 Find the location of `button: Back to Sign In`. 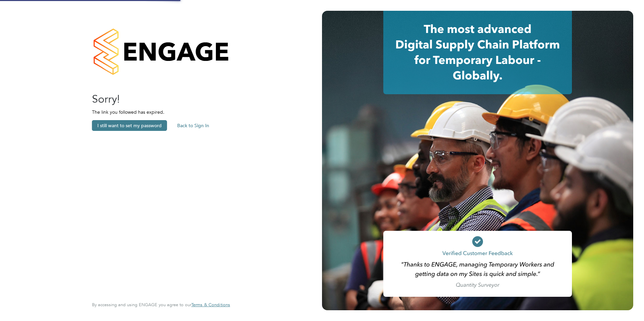

button: Back to Sign In is located at coordinates (193, 126).